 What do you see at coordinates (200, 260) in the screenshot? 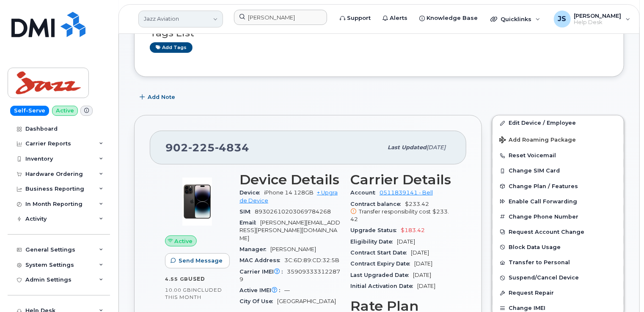
I see `span: Send Message` at bounding box center [200, 260].